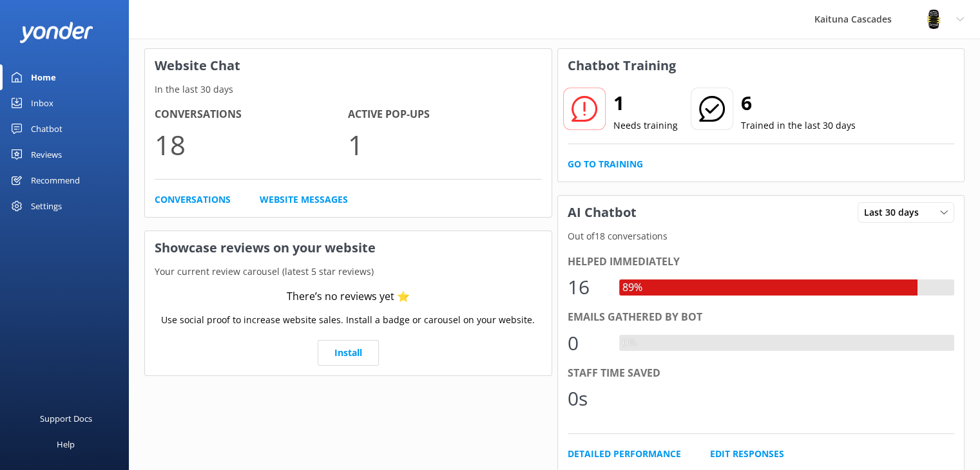 This screenshot has width=980, height=470. I want to click on div: Staff time saved, so click(761, 374).